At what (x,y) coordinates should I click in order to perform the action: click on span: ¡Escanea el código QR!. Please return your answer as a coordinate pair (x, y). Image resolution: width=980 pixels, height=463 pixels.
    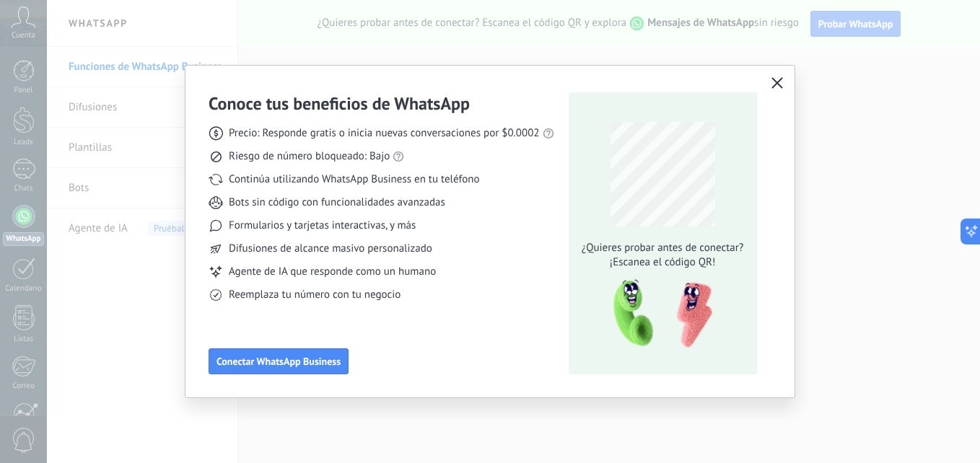
    Looking at the image, I should click on (663, 262).